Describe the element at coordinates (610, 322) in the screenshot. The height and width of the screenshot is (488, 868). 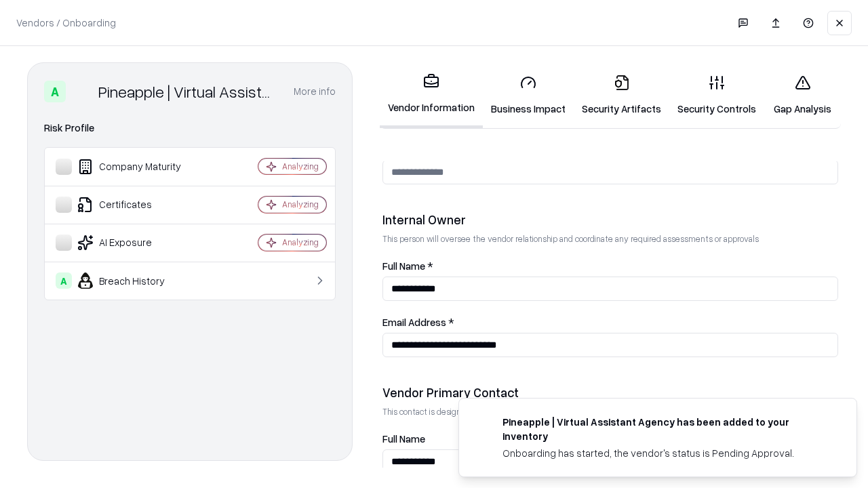
I see `label: Email Address *` at that location.